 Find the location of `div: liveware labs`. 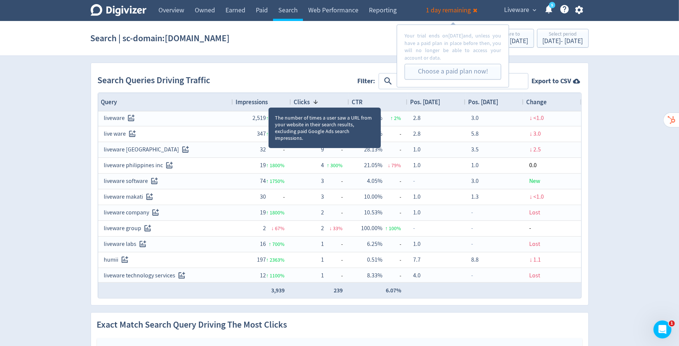

div: liveware labs is located at coordinates (166, 244).